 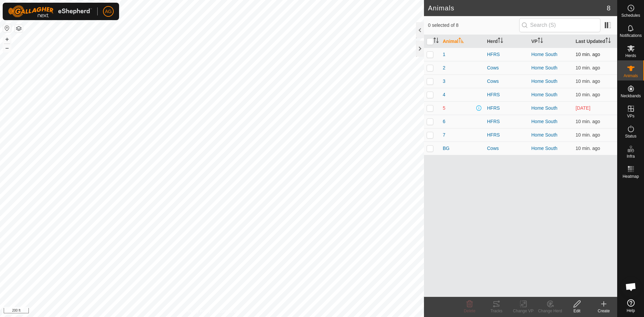 I want to click on span: Animals, so click(x=631, y=76).